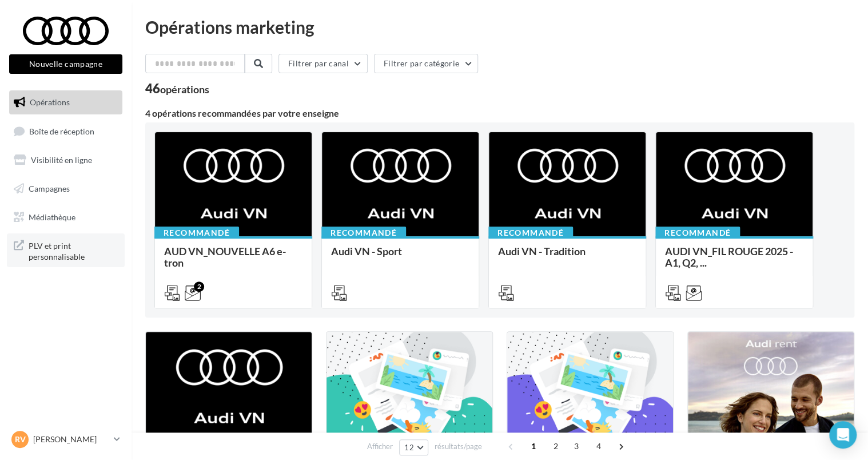 The image size is (868, 460). What do you see at coordinates (20, 439) in the screenshot?
I see `span: RV` at bounding box center [20, 439].